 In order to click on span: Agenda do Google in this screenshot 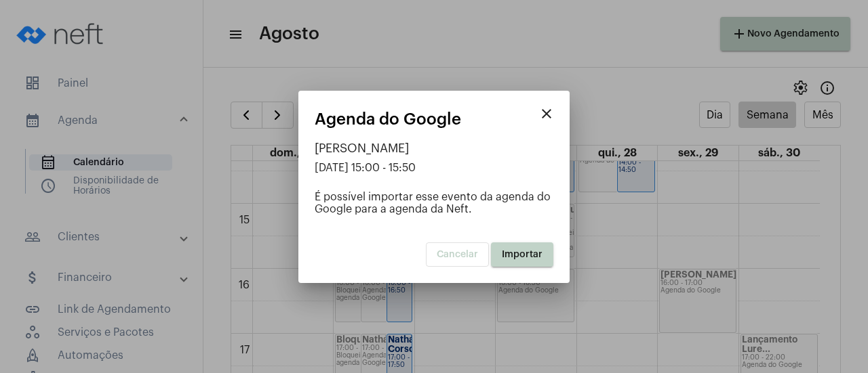, I will do `click(388, 119)`.